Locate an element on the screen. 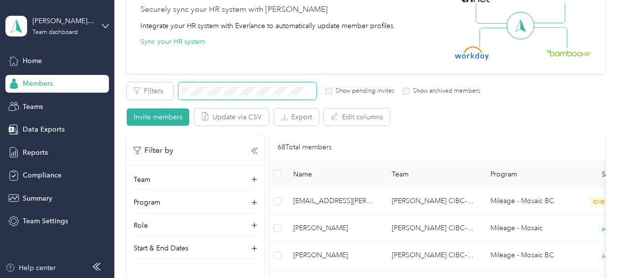  span: Members is located at coordinates (37, 83).